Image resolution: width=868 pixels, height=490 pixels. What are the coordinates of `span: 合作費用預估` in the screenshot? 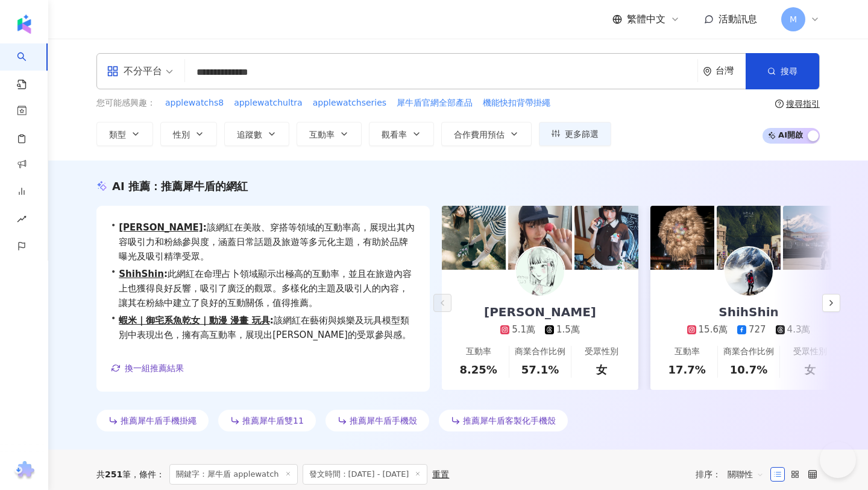 It's located at (479, 135).